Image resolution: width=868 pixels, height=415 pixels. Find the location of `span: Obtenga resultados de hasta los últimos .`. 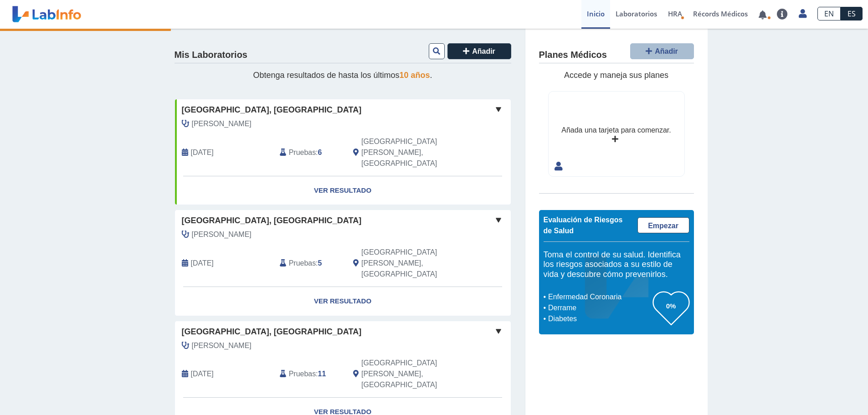

span: Obtenga resultados de hasta los últimos . is located at coordinates (342, 75).